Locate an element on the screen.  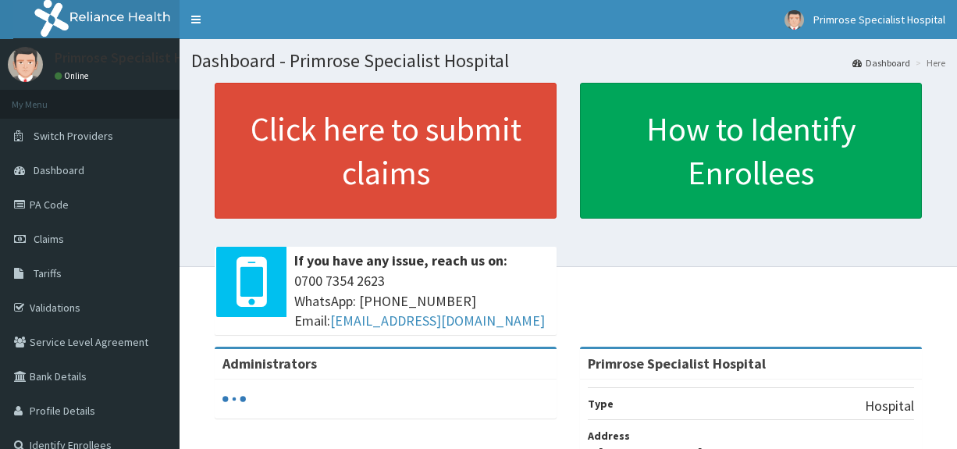
span: Switch Providers is located at coordinates (73, 136).